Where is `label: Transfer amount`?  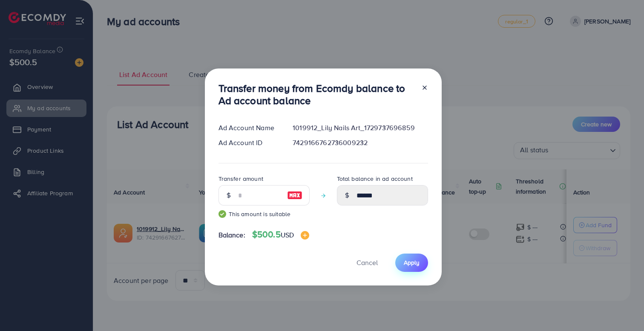
label: Transfer amount is located at coordinates (241, 179).